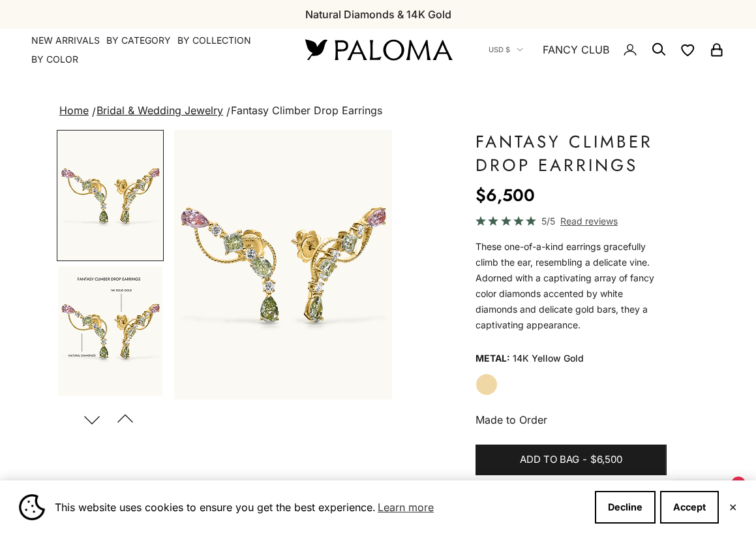  What do you see at coordinates (589, 221) in the screenshot?
I see `span: Read reviews` at bounding box center [589, 221].